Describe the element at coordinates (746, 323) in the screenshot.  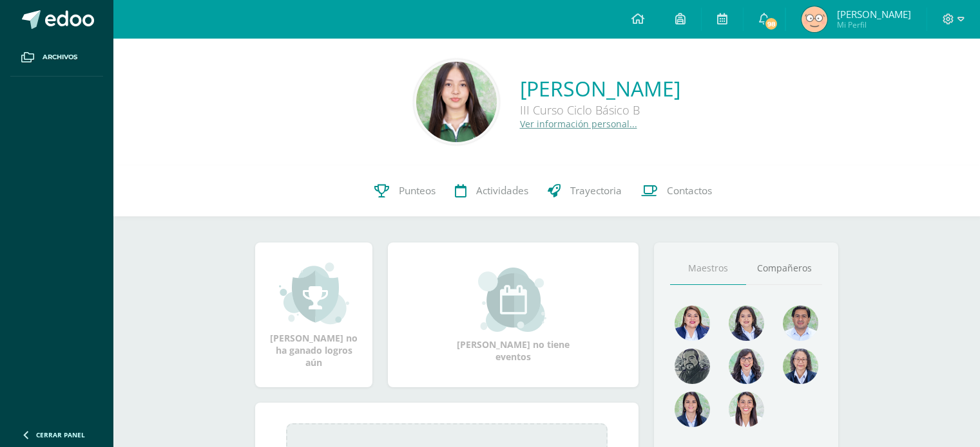
I see `img: 45e5189d4be9c73150df86acb3c68ab9.png` at that location.